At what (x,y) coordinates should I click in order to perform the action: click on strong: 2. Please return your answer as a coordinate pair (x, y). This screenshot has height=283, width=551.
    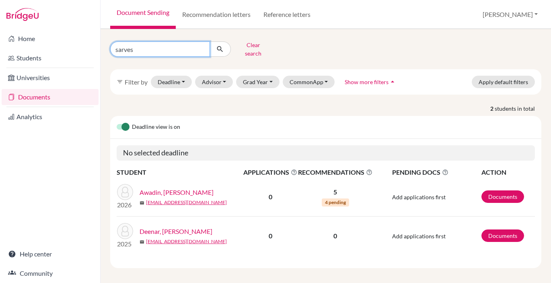
    Looking at the image, I should click on (492, 108).